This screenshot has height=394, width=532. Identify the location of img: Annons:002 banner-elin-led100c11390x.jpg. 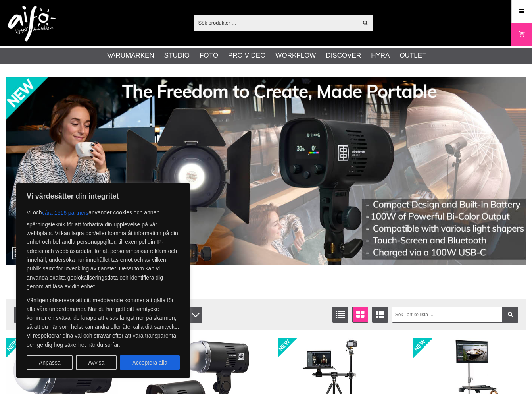
(266, 171).